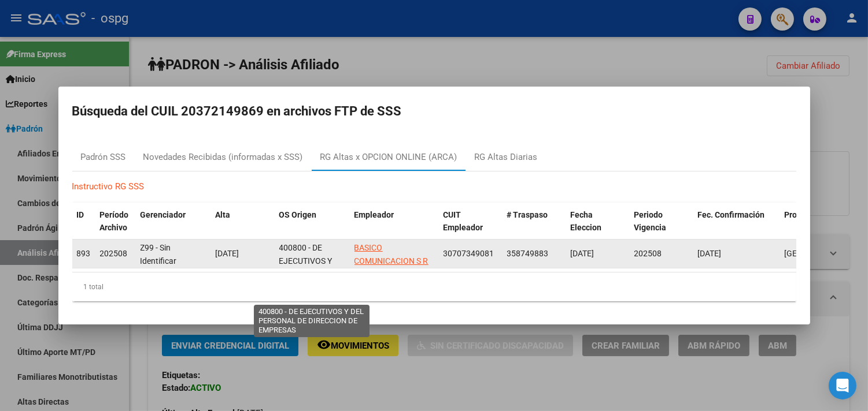 The height and width of the screenshot is (411, 868). What do you see at coordinates (114, 222) in the screenshot?
I see `span: Período Archivo` at bounding box center [114, 222].